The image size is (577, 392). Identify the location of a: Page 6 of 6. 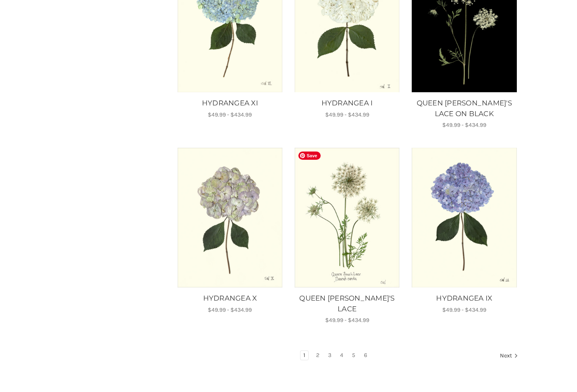
(366, 355).